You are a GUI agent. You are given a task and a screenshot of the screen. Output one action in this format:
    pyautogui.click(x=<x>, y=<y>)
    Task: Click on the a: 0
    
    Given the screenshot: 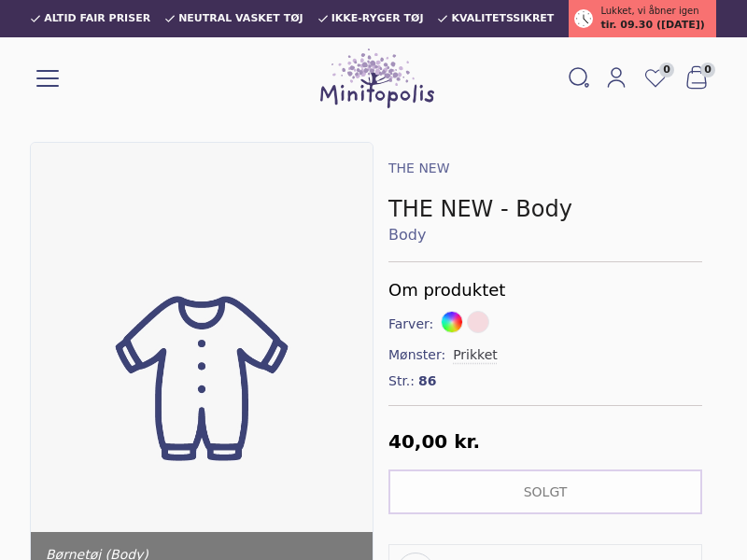 What is the action you would take?
    pyautogui.click(x=655, y=79)
    